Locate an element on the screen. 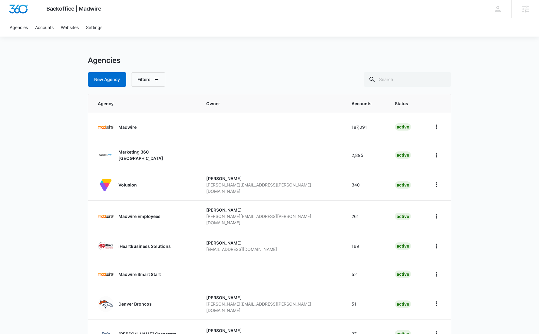 Image resolution: width=539 pixels, height=334 pixels. a: Websites is located at coordinates (70, 27).